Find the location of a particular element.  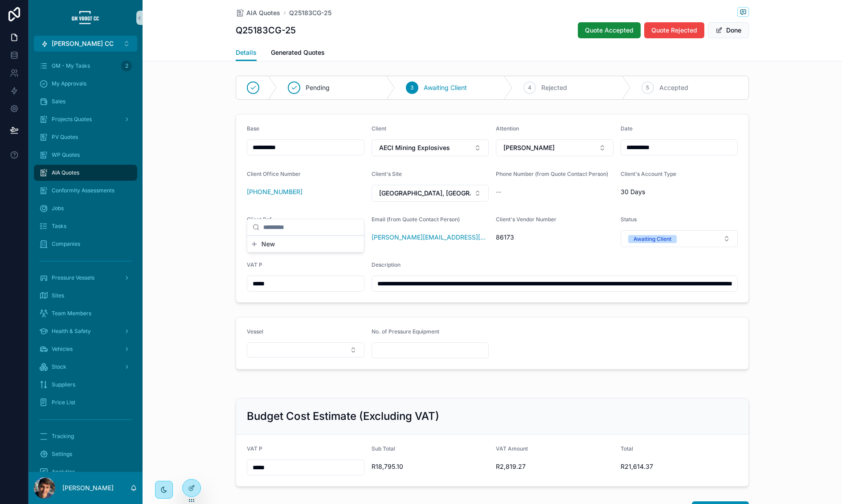

span: Analytics is located at coordinates (63, 472).